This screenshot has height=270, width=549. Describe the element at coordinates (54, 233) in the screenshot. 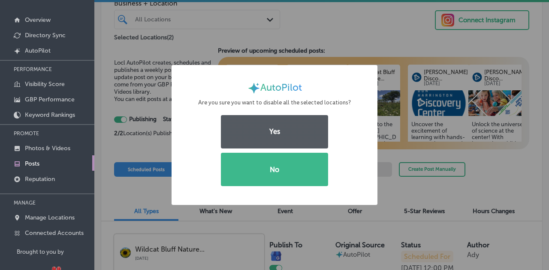

I see `p: Connected Accounts` at that location.